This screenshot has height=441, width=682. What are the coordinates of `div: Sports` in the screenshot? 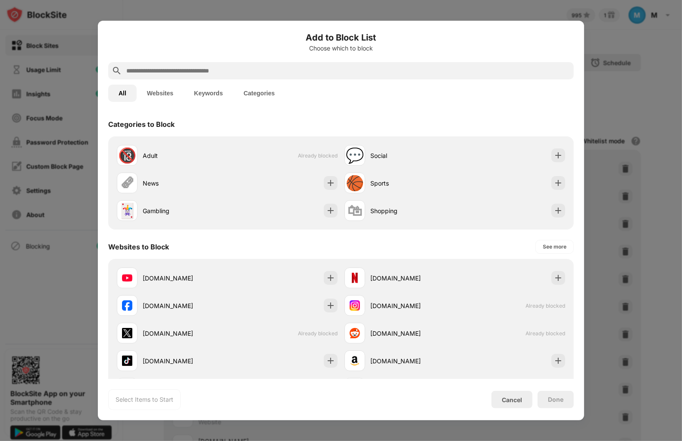 It's located at (413, 183).